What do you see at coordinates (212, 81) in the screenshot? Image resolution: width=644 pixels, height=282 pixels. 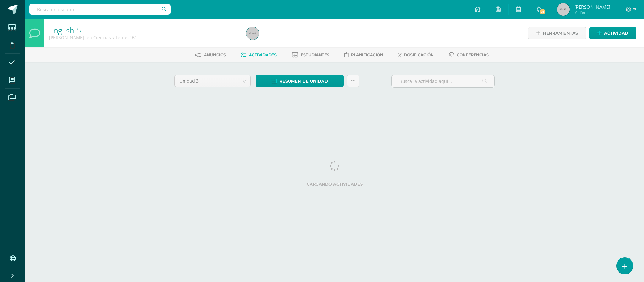 I see `a: Unidad 3` at bounding box center [212, 81].